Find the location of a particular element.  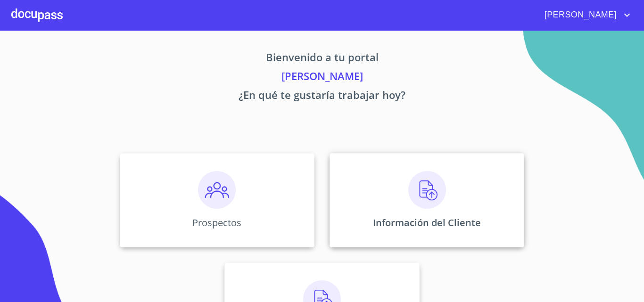

button: account of current user is located at coordinates (585, 15).